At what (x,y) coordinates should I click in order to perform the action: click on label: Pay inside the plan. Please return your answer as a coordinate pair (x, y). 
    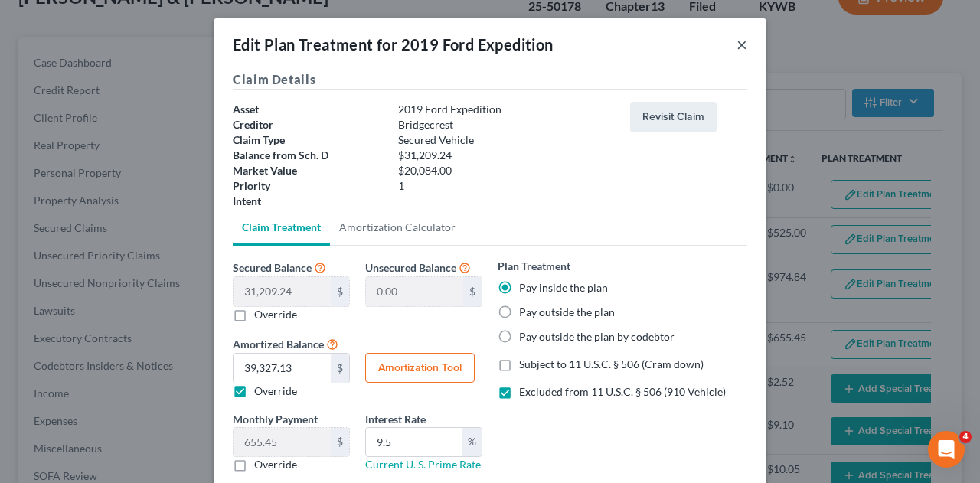
    Looking at the image, I should click on (564, 288).